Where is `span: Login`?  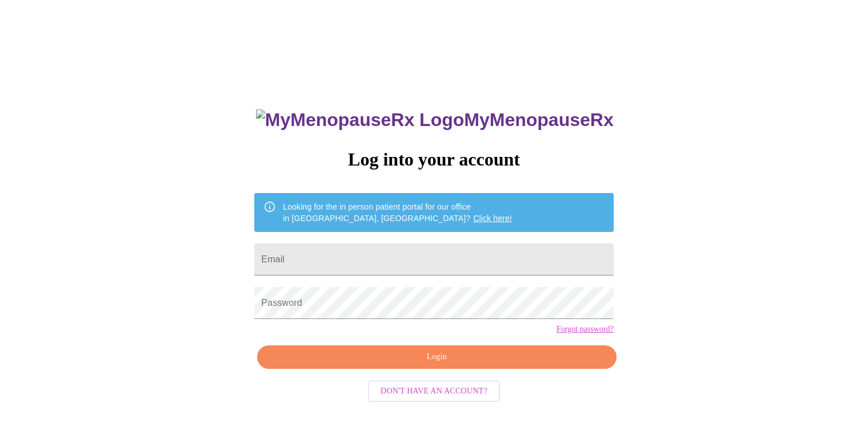
span: Login is located at coordinates (437, 357).